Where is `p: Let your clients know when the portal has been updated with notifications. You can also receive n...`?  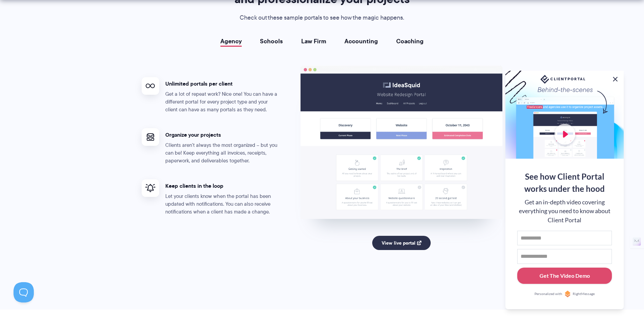
p: Let your clients know when the portal has been updated with notifications. You can also receive n... is located at coordinates (223, 204).